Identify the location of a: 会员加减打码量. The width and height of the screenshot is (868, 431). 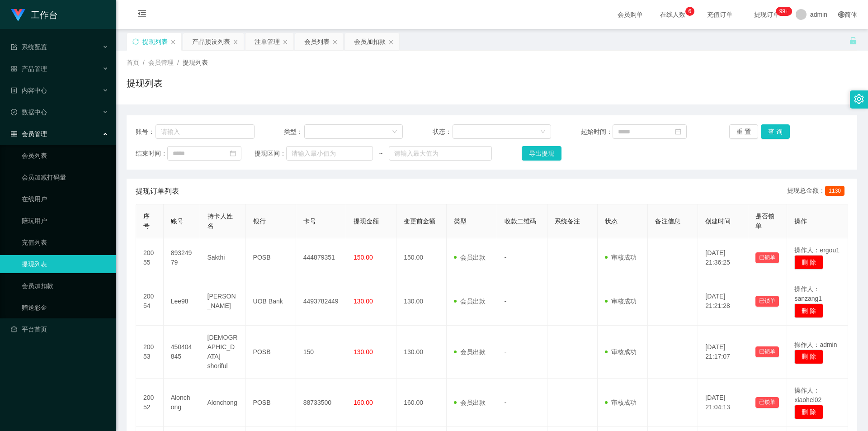
(65, 177).